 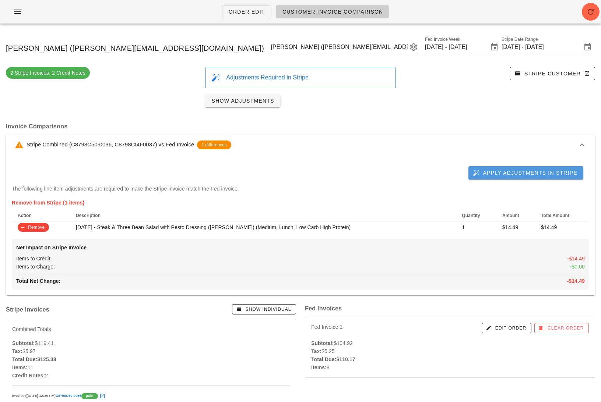 What do you see at coordinates (450, 360) in the screenshot?
I see `div: $110.17` at bounding box center [450, 360].